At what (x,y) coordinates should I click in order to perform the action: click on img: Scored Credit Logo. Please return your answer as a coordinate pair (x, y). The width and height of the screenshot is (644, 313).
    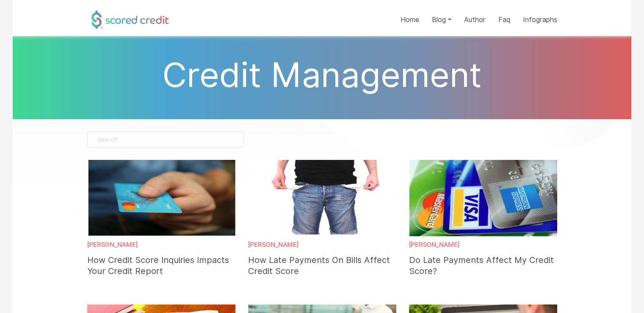
    Looking at the image, I should click on (130, 20).